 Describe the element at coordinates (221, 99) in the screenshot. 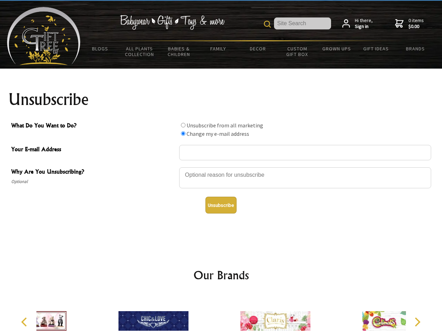

I see `h1: Unsubscribe` at that location.